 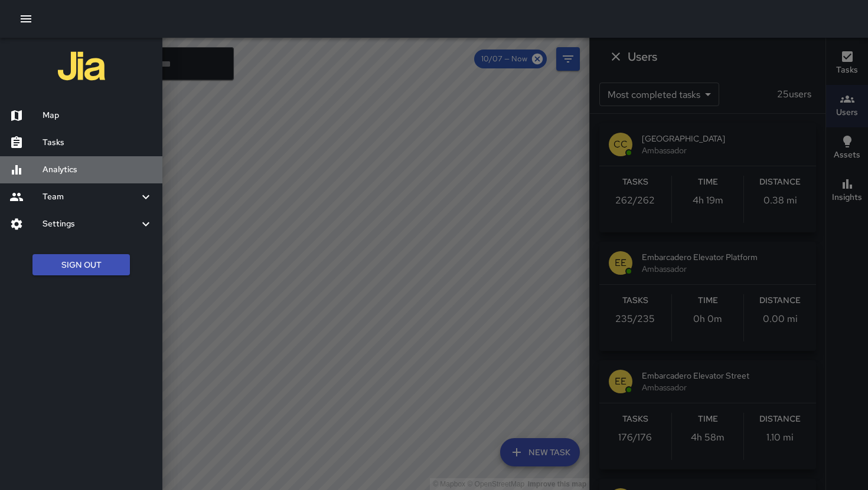 I want to click on img: jia-logo, so click(x=81, y=66).